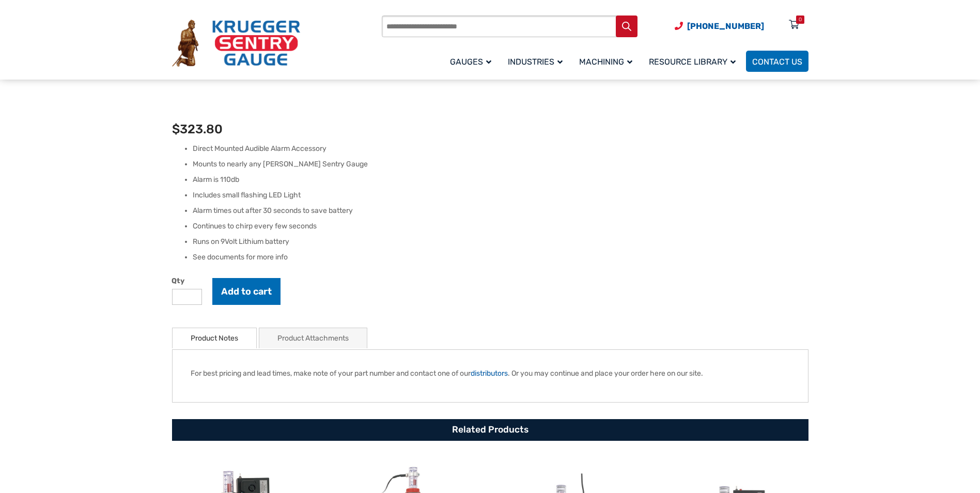  What do you see at coordinates (501, 149) in the screenshot?
I see `li: Direct Mounted Audible Alarm Accessory` at bounding box center [501, 149].